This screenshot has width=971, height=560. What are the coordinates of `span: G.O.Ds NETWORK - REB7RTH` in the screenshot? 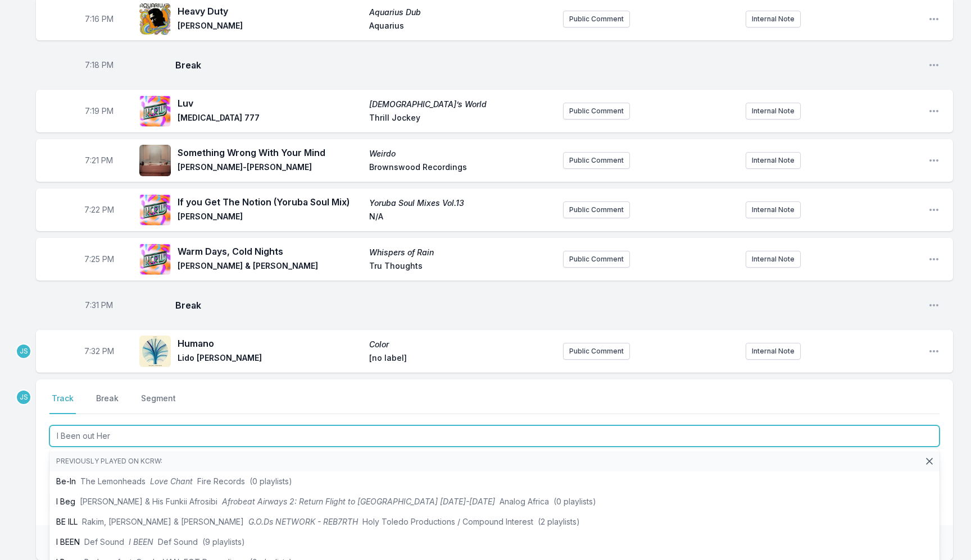 It's located at (303, 522).